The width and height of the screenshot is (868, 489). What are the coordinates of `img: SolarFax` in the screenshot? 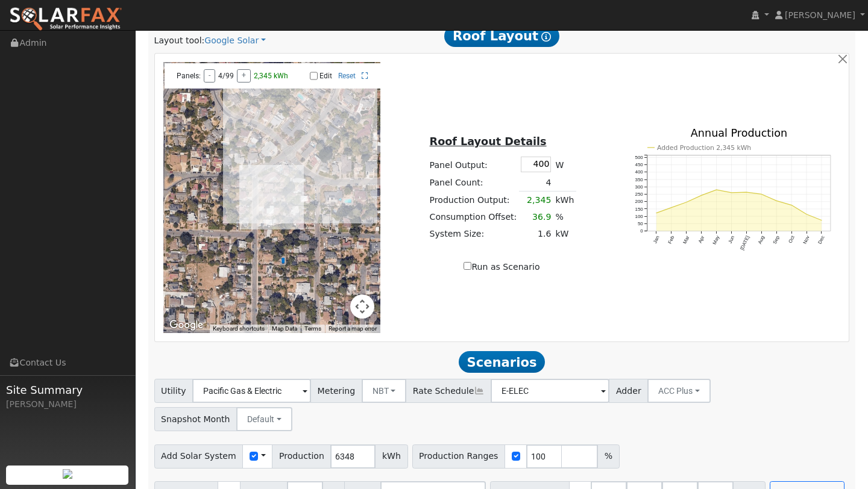 It's located at (66, 20).